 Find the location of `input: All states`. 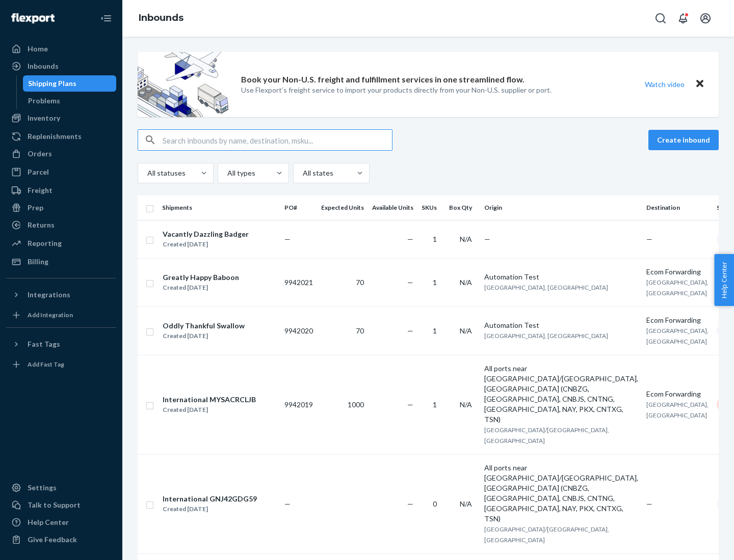

input: All states is located at coordinates (303, 173).